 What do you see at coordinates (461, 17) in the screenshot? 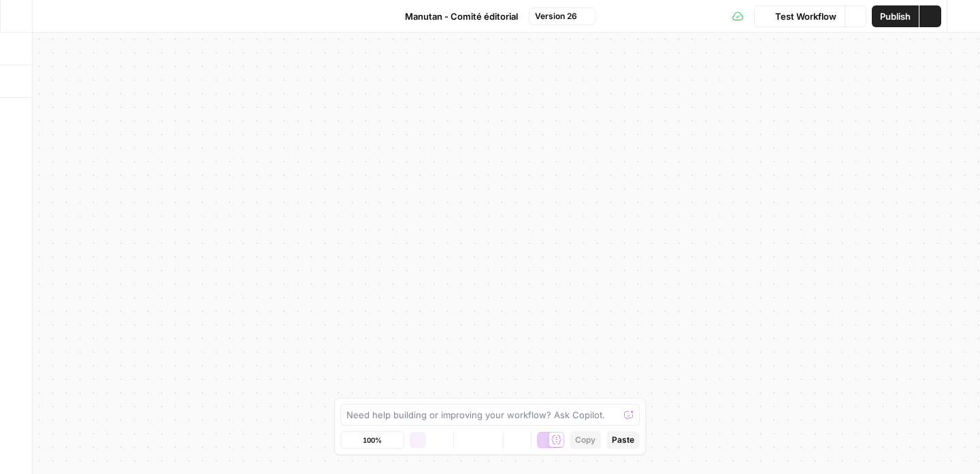
I see `span: Manutan - Comité éditorial` at bounding box center [461, 17].